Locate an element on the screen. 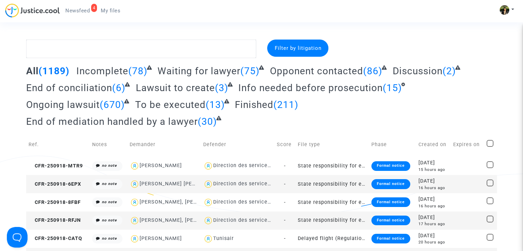 The image size is (523, 251). div: 15 hours ago is located at coordinates (433, 169).